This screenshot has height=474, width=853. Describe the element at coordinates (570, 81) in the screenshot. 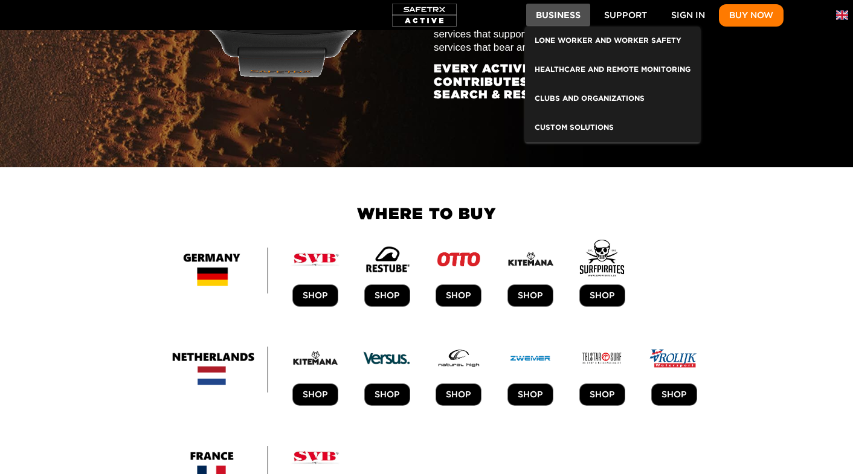

I see `h3: Every active subscription contributes automatically to search & rescue organizations.` at that location.